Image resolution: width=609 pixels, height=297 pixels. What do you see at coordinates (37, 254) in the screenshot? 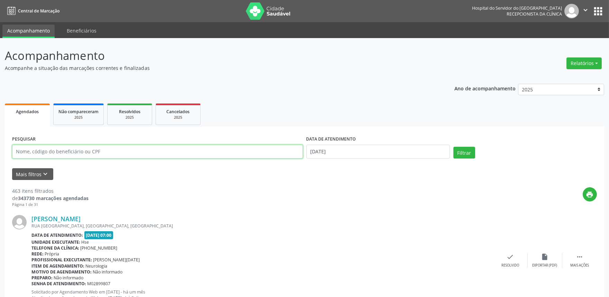
I see `b: Rede:` at bounding box center [37, 254].